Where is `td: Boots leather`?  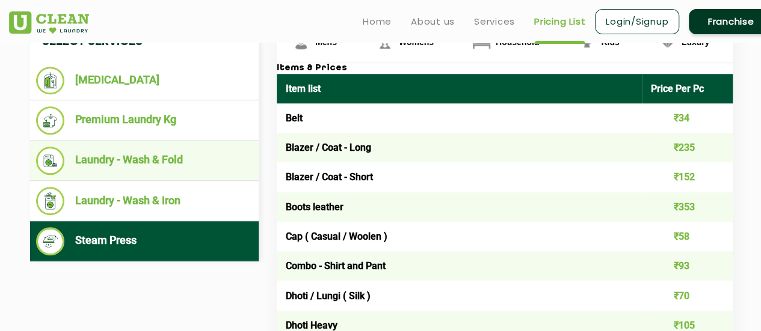 td: Boots leather is located at coordinates (459, 207).